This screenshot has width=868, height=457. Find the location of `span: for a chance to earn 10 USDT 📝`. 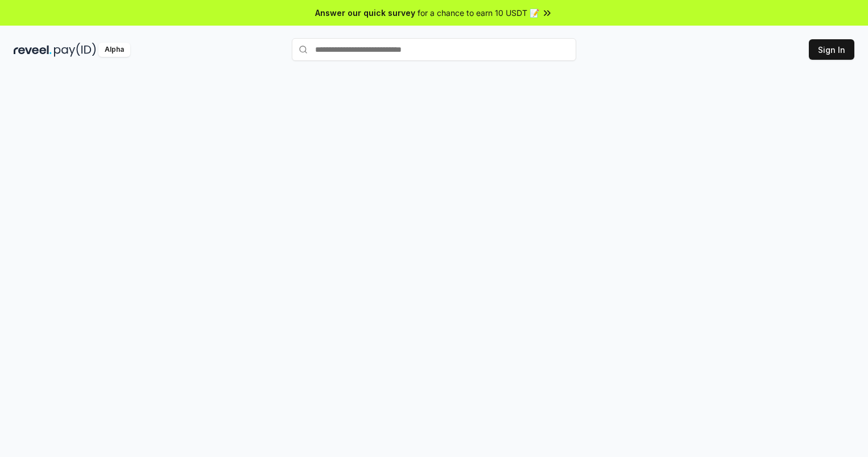

span: for a chance to earn 10 USDT 📝 is located at coordinates (478, 12).